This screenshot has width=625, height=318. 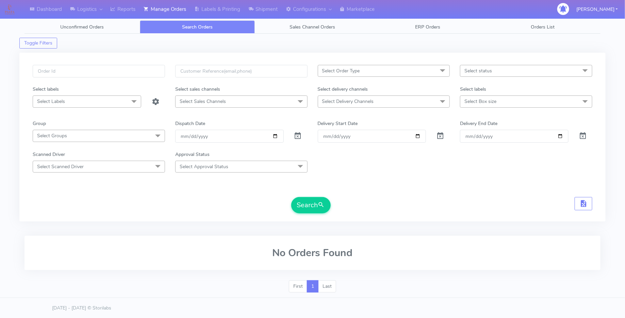 I want to click on label: Dispatch Date, so click(x=190, y=123).